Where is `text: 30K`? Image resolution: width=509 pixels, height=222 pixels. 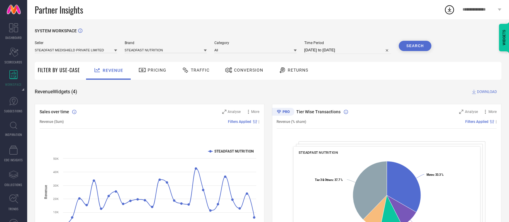 text: 30K is located at coordinates (56, 185).